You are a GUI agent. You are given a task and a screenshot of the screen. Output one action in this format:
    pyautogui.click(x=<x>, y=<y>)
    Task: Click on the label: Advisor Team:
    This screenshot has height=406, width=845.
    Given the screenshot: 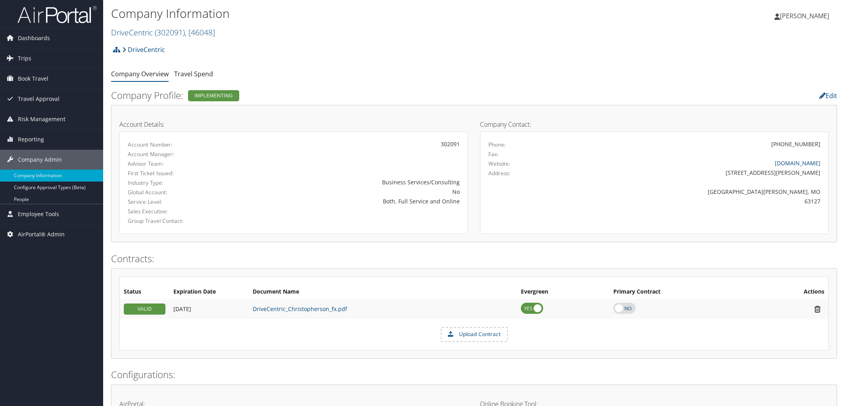 What is the action you would take?
    pyautogui.click(x=179, y=163)
    